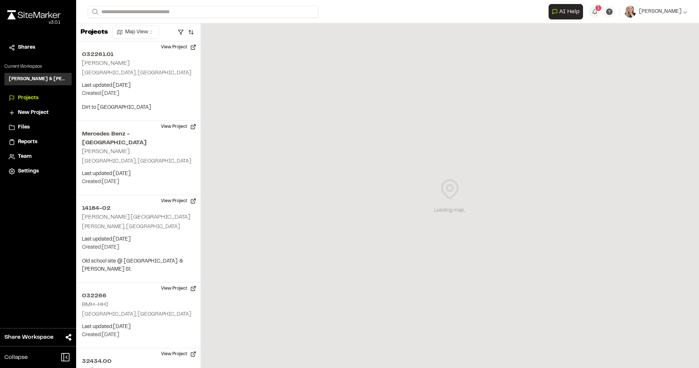 The height and width of the screenshot is (368, 699). I want to click on a: Reports, so click(38, 142).